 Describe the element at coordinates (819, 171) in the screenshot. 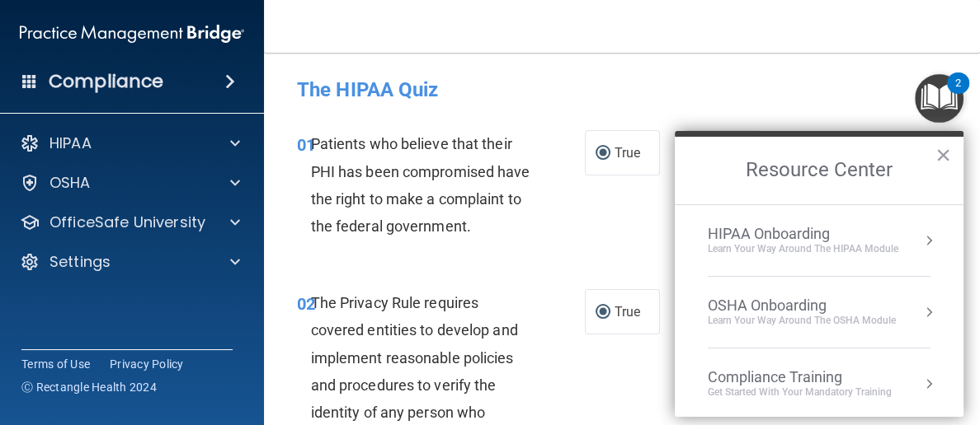

I see `h2: Resource Center` at that location.